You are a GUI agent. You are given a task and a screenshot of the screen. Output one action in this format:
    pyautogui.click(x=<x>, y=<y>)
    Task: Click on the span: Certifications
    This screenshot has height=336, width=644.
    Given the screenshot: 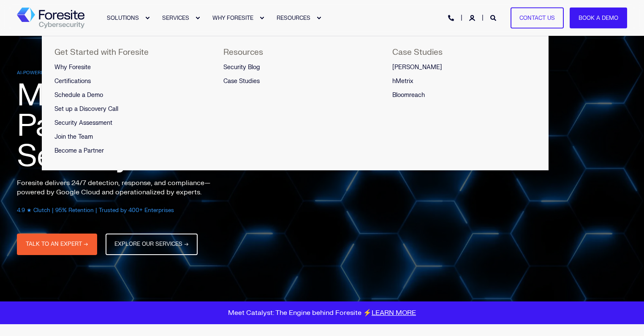 What is the action you would take?
    pyautogui.click(x=73, y=81)
    